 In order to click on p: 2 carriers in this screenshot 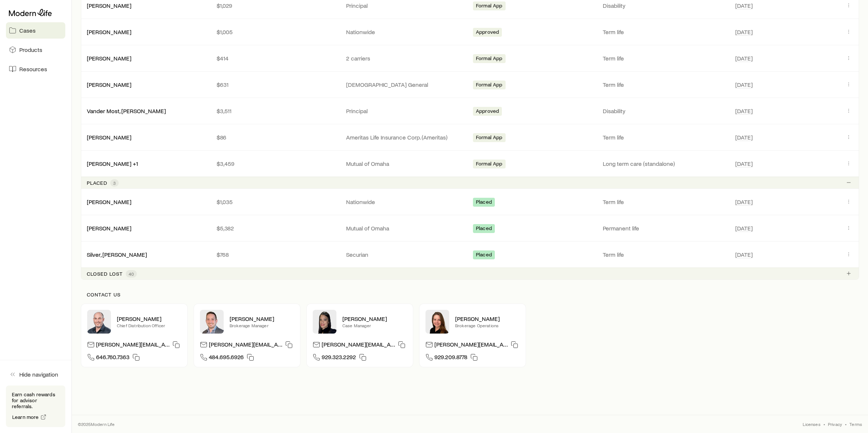, I will do `click(405, 59)`.